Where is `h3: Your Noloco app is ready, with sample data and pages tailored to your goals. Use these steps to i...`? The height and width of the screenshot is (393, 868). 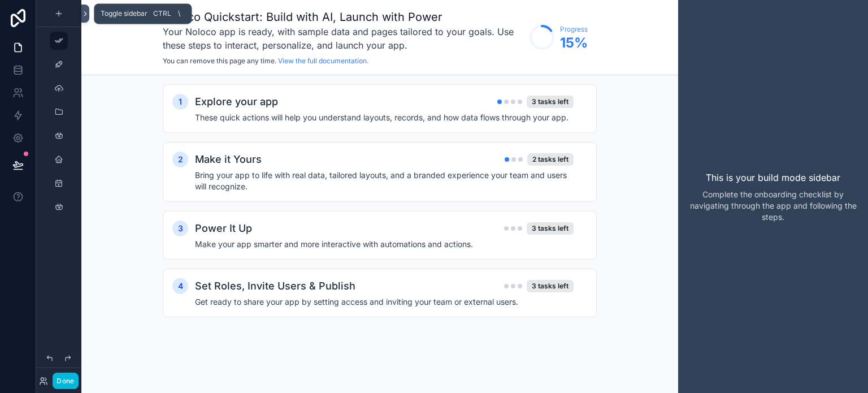 h3: Your Noloco app is ready, with sample data and pages tailored to your goals. Use these steps to i... is located at coordinates (343, 39).